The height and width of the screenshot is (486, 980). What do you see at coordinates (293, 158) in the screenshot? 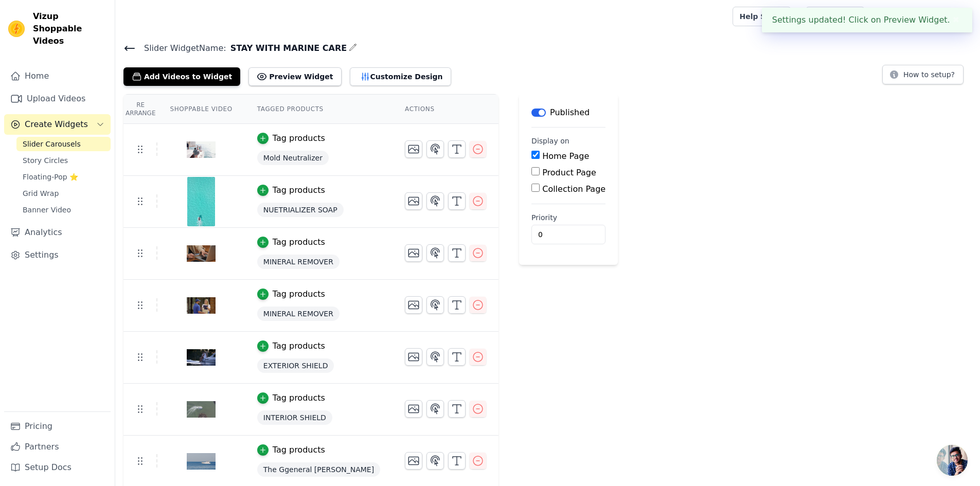
I see `span: Mold Neutralizer` at bounding box center [293, 158].